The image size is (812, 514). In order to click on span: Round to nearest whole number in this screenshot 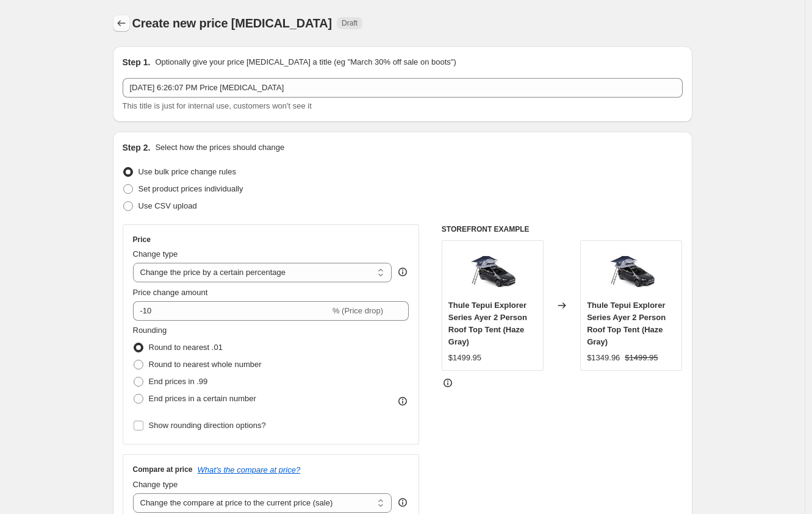, I will do `click(205, 364)`.